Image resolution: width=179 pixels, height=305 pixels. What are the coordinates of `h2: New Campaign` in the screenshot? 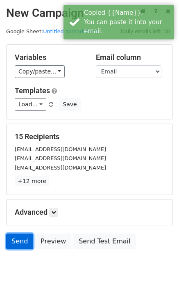 It's located at (89, 13).